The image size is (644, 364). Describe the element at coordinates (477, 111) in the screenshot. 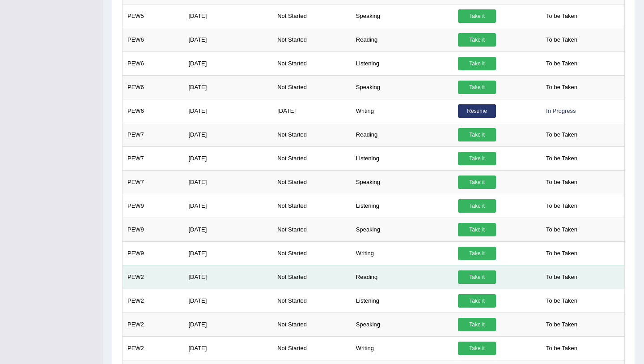

I see `a: Resume` at that location.